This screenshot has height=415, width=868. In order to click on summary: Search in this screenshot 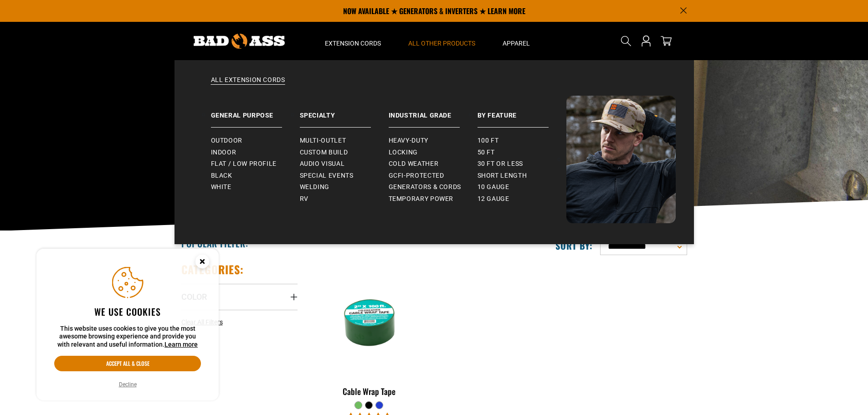, I will do `click(626, 41)`.